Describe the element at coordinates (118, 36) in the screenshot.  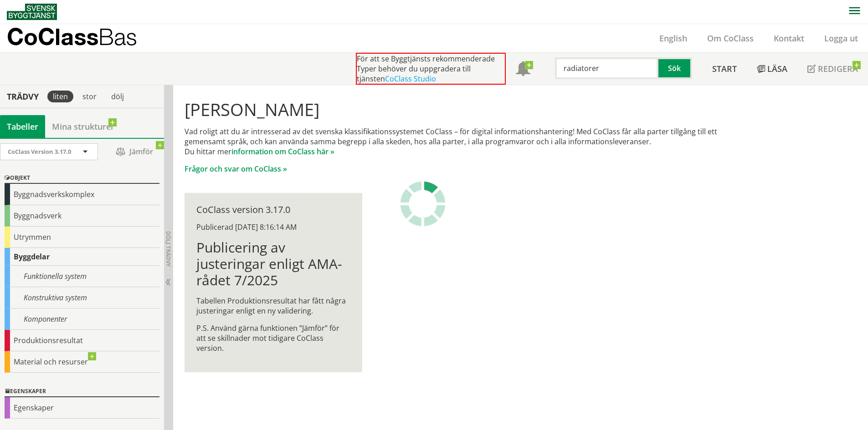
I see `span: Bas` at that location.